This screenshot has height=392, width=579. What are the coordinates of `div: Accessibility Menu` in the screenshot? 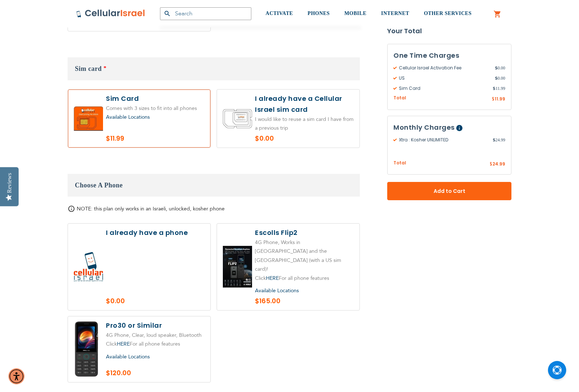 It's located at (17, 376).